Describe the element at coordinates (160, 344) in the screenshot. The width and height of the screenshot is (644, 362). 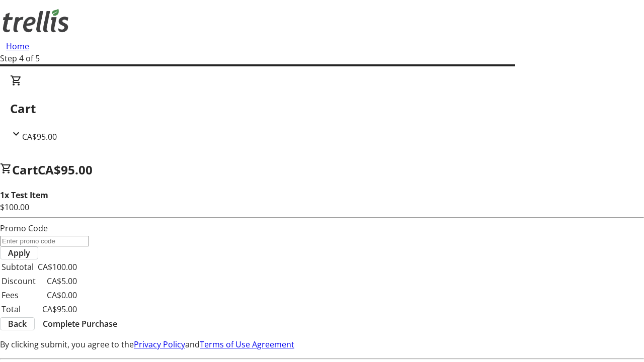
I see `a: Privacy Policy` at that location.